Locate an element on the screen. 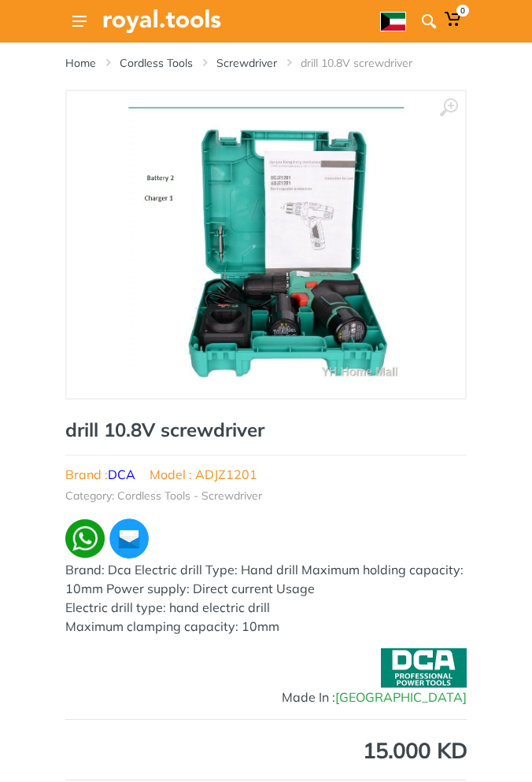 The width and height of the screenshot is (532, 782). img: ar.webp is located at coordinates (393, 21).